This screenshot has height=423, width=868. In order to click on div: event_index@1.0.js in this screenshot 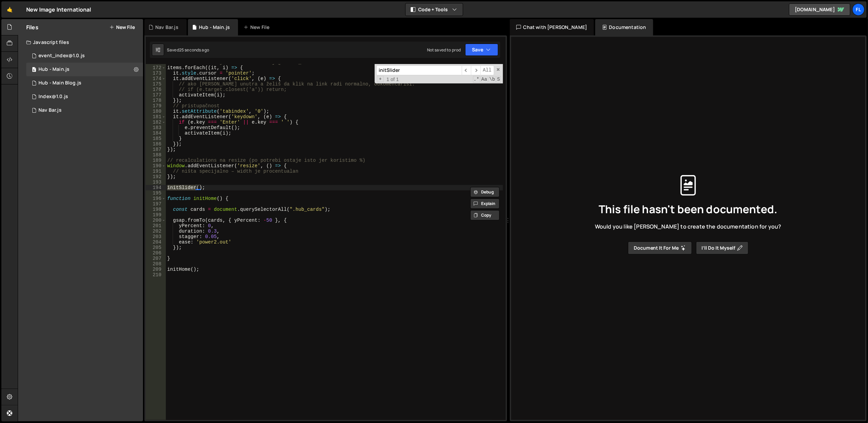, I will do `click(62, 56)`.